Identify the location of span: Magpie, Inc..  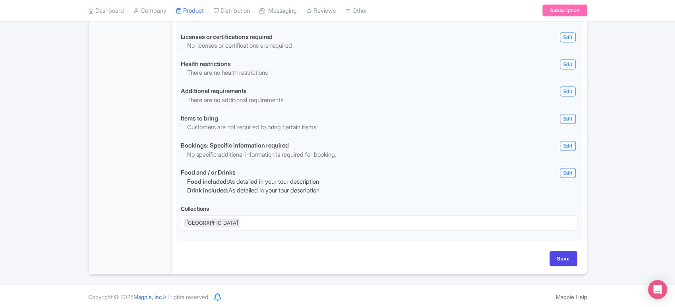
(148, 296).